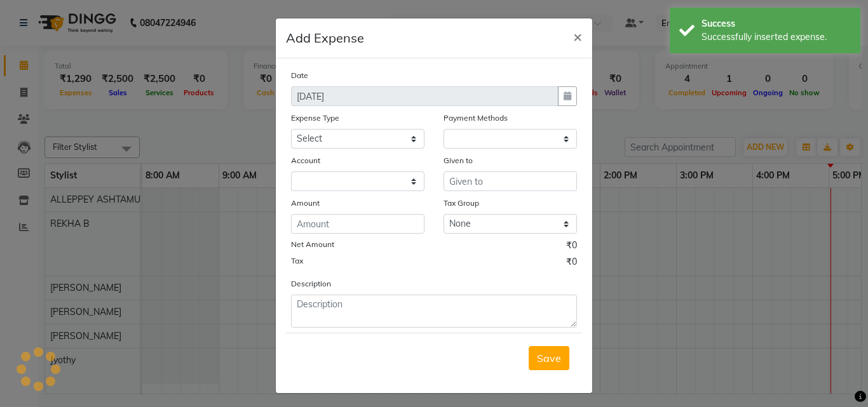 This screenshot has width=868, height=407. I want to click on input: Given to, so click(510, 181).